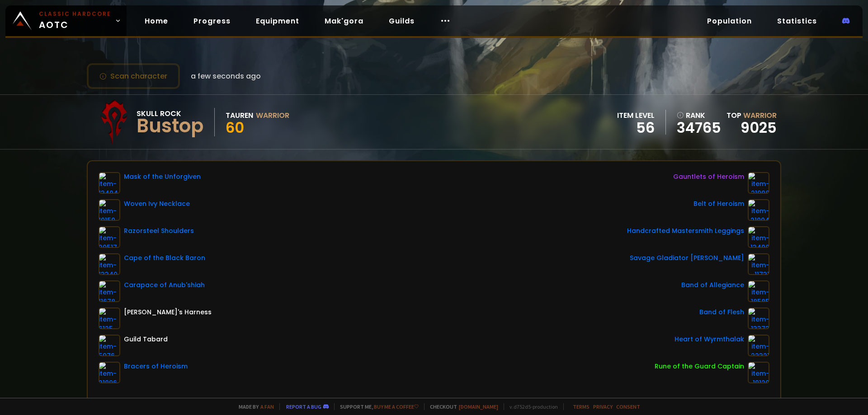  What do you see at coordinates (277, 21) in the screenshot?
I see `a: Equipment` at bounding box center [277, 21].